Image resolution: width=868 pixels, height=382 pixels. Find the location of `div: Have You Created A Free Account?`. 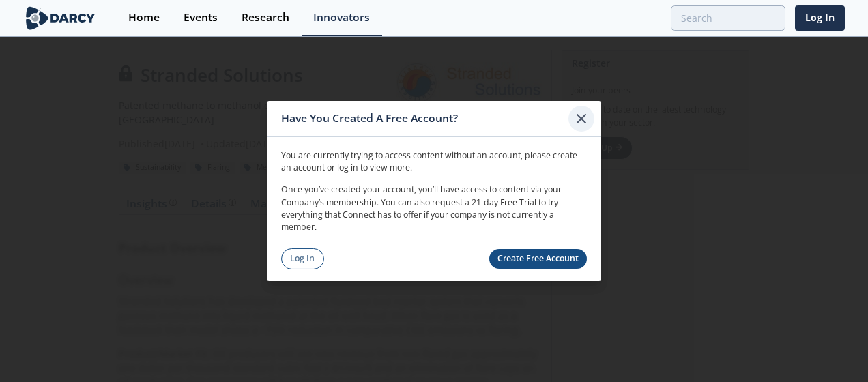

div: Have You Created A Free Account? is located at coordinates (424, 119).